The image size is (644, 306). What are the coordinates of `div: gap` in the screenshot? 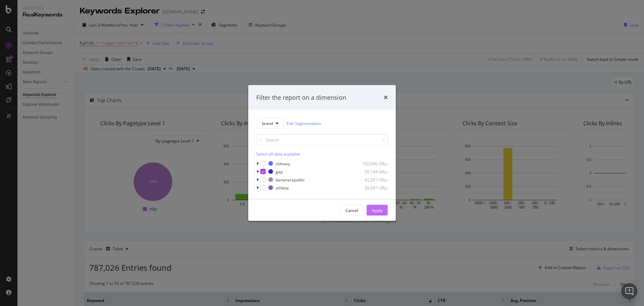 It's located at (279, 171).